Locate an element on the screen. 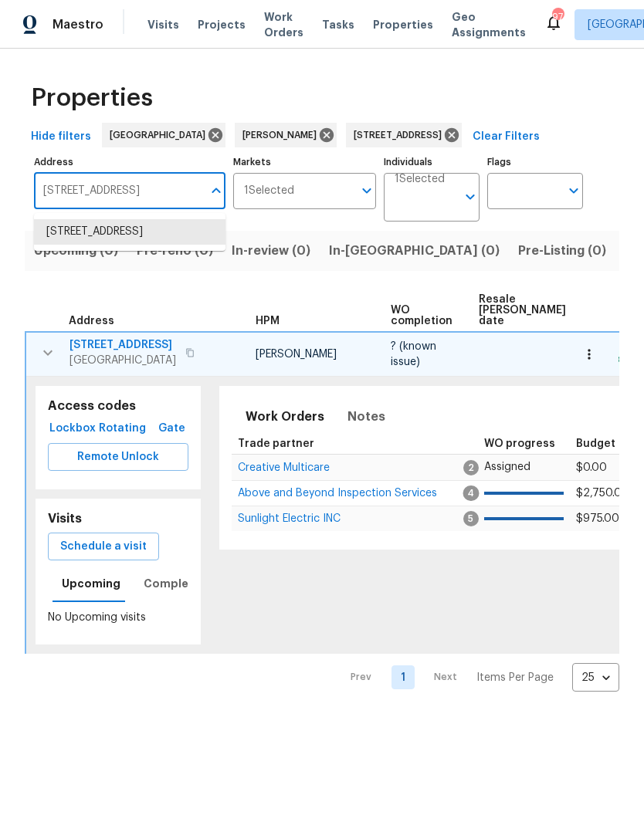  span: HPM is located at coordinates (267, 321).